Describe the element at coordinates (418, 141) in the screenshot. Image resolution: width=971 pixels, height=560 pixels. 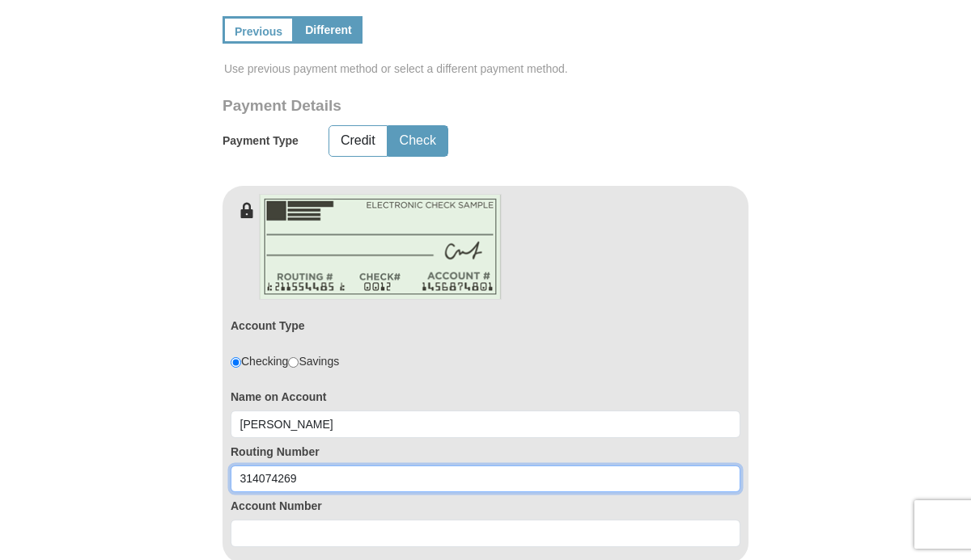
I see `button: Check` at that location.